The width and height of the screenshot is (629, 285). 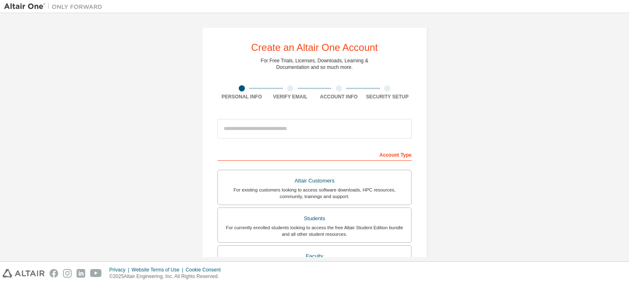 I want to click on div: Faculty, so click(x=315, y=256).